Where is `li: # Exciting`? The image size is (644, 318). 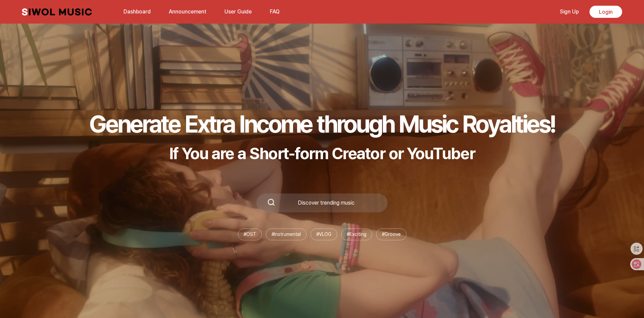
li: # Exciting is located at coordinates (357, 234).